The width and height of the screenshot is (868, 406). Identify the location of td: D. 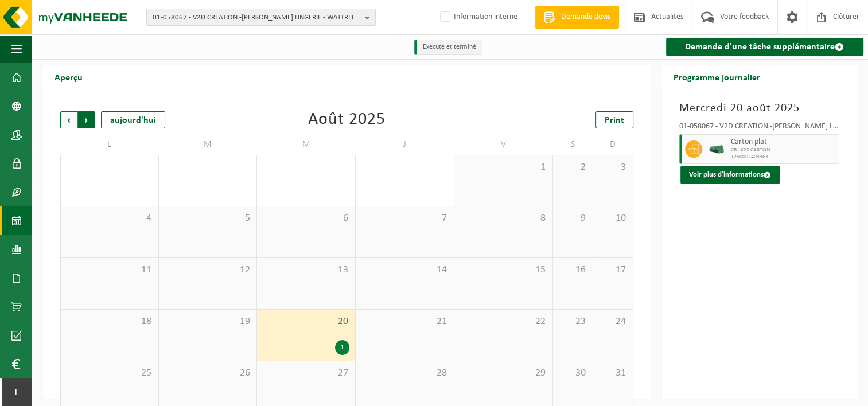
(614, 144).